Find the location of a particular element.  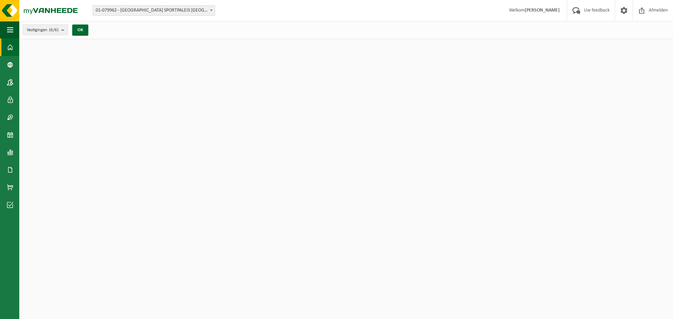

button: Vestigingen(6/6) is located at coordinates (45, 30).